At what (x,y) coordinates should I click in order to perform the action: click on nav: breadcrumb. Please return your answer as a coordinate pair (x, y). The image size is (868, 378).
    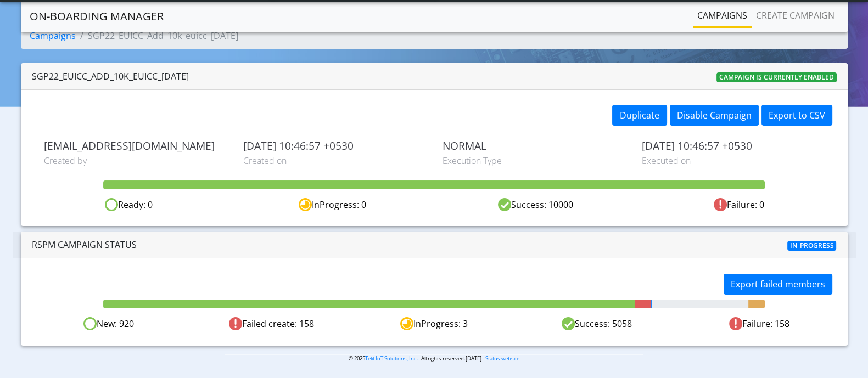
    Looking at the image, I should click on (434, 40).